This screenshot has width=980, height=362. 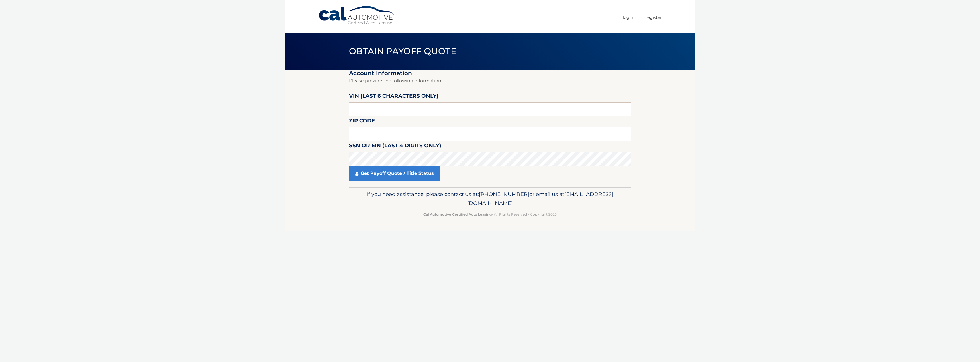 What do you see at coordinates (357, 16) in the screenshot?
I see `a: Cal Automotive` at bounding box center [357, 16].